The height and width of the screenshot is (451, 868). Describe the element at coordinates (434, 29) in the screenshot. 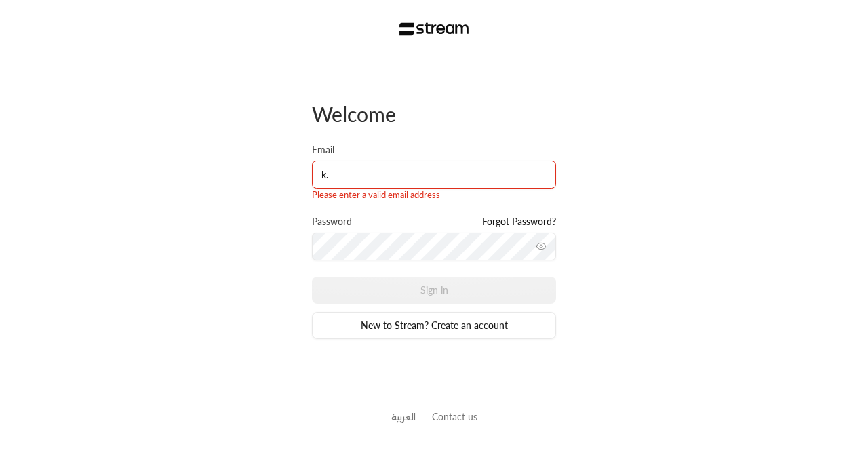

I see `img: Stream Logo` at that location.